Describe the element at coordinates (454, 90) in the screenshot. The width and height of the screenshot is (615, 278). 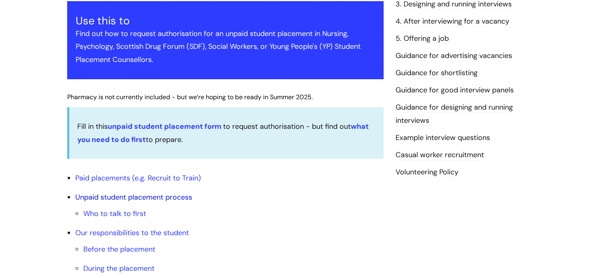
I see `a: Guidance for good interview panels` at that location.